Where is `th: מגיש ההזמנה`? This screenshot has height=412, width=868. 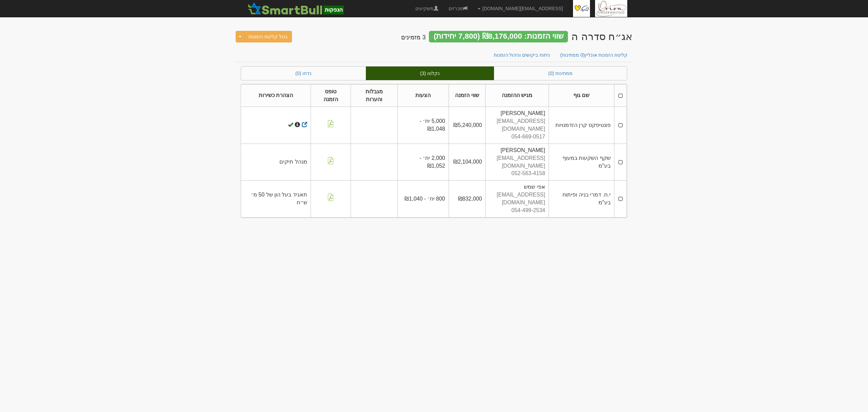 th: מגיש ההזמנה is located at coordinates (517, 96).